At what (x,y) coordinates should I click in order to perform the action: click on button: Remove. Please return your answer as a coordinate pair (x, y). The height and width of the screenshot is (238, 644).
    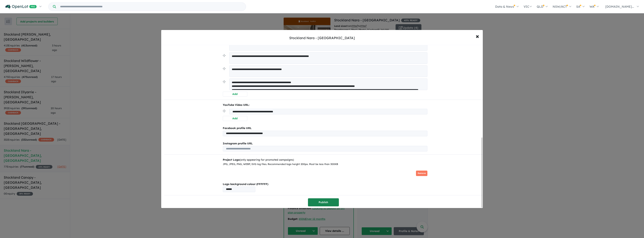
    Looking at the image, I should click on (422, 173).